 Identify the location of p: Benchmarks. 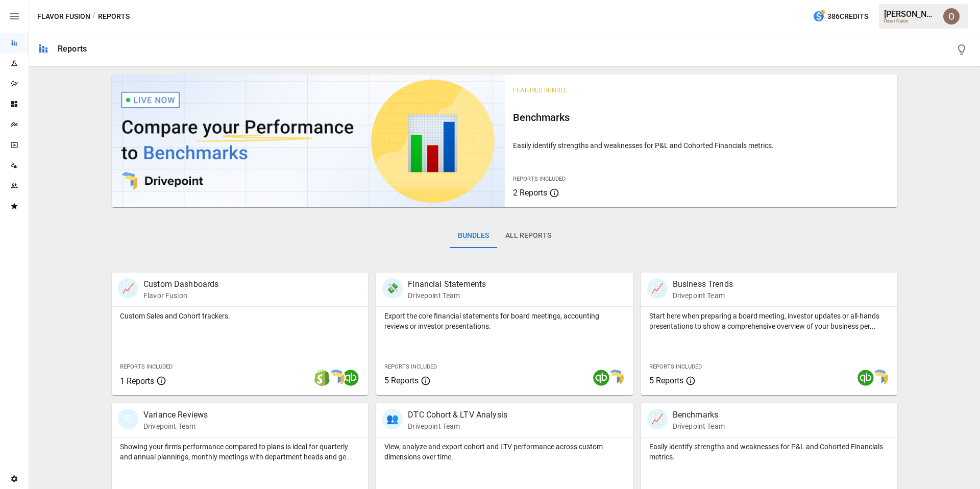
(699, 415).